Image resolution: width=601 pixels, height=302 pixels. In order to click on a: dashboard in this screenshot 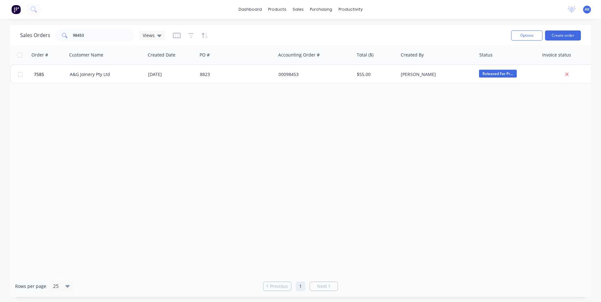, I will do `click(250, 9)`.